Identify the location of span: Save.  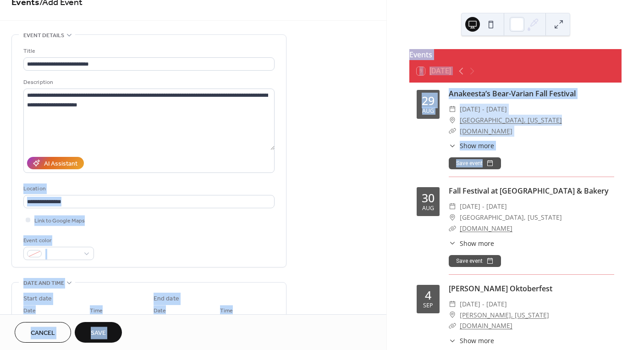
(98, 333).